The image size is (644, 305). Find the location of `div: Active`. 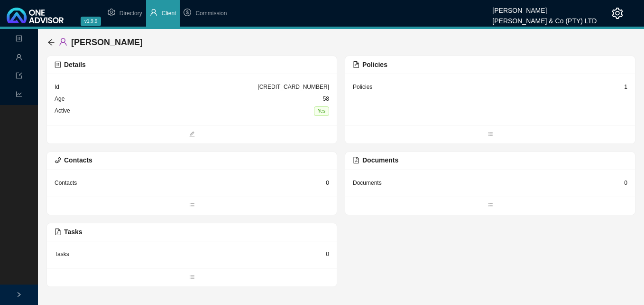

div: Active is located at coordinates (62, 111).